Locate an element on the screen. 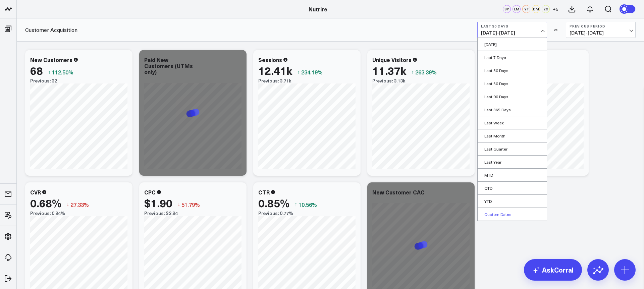  span: 234.19% is located at coordinates (312, 72).